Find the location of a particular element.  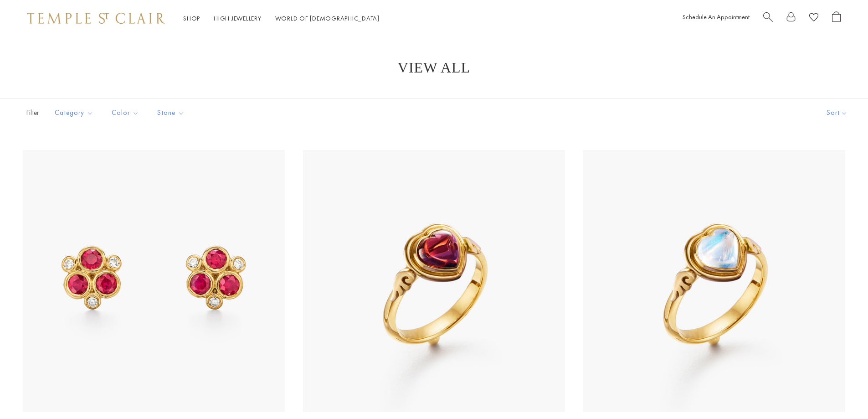

img: 18K Blue Moonstone Winged Heart Ring is located at coordinates (715, 281).